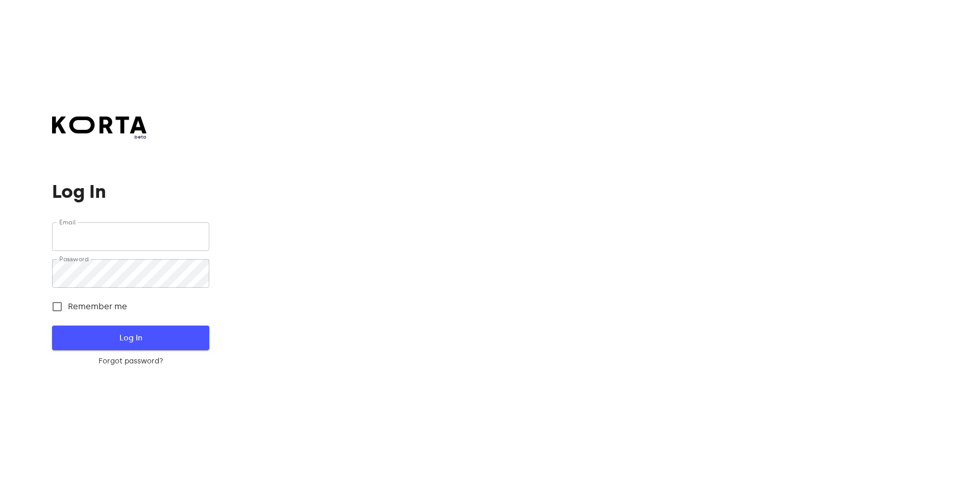 The image size is (980, 483). What do you see at coordinates (130, 338) in the screenshot?
I see `button: Log In` at bounding box center [130, 338].